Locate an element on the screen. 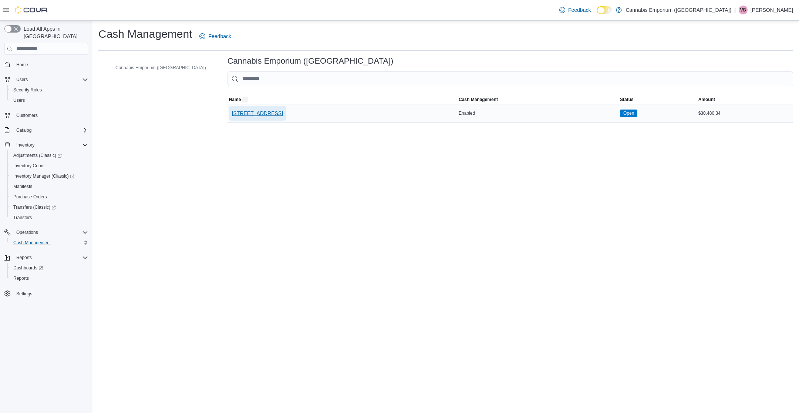  a: Cash Management is located at coordinates (32, 243).